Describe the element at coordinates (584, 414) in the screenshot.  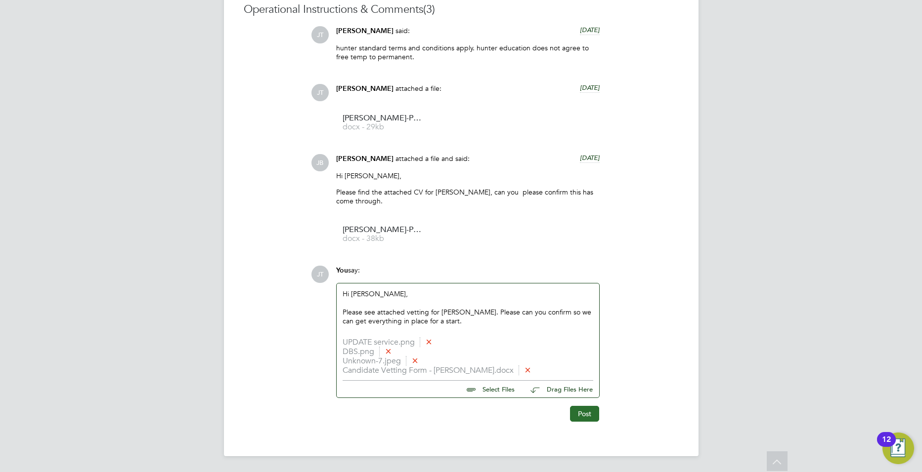
I see `button: Post` at that location.